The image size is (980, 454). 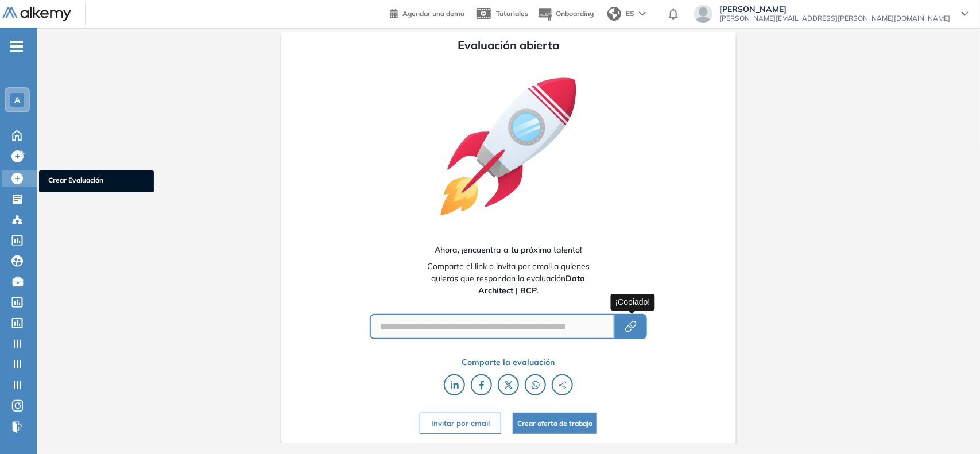 What do you see at coordinates (460, 423) in the screenshot?
I see `button: Invitar por email` at bounding box center [460, 423].